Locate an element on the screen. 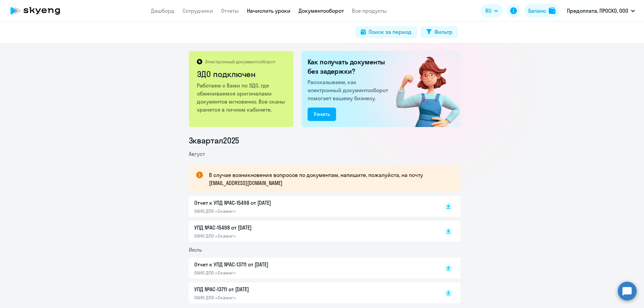  button: Узнать is located at coordinates (322, 114).